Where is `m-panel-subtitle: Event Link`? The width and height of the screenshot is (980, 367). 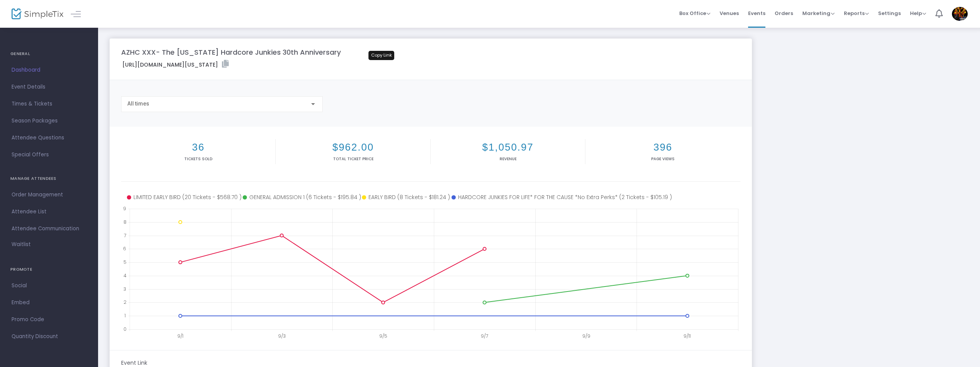
m-panel-subtitle: Event Link is located at coordinates (134, 363).